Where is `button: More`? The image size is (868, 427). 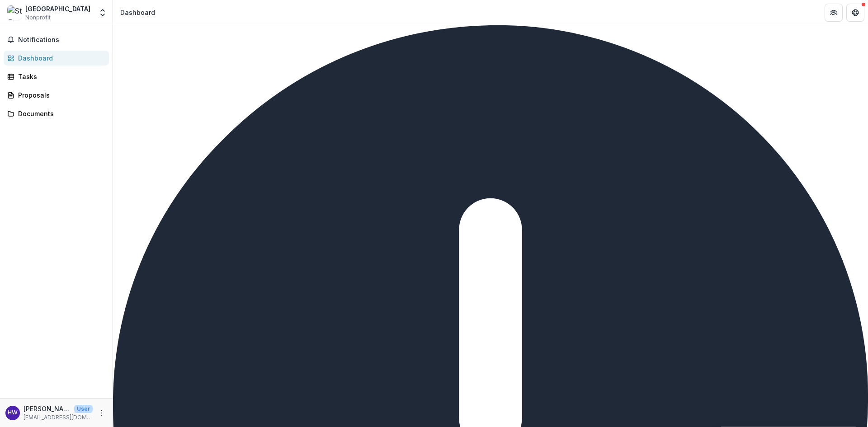 button: More is located at coordinates (102, 413).